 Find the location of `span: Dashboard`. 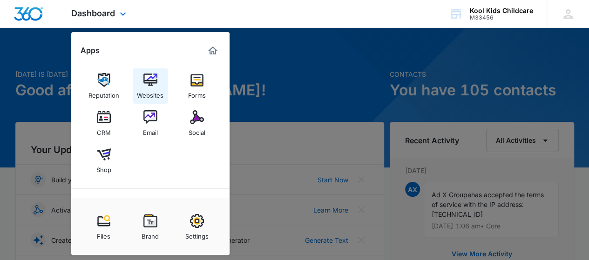

span: Dashboard is located at coordinates (93, 13).